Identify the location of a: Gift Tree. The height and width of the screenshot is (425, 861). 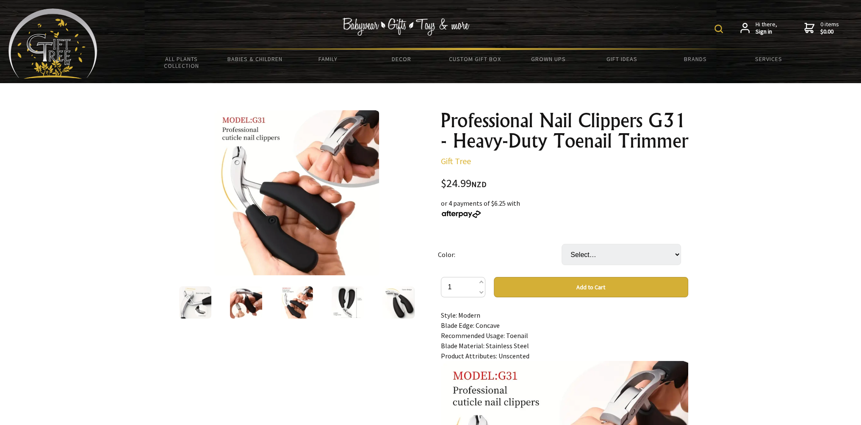
(456, 161).